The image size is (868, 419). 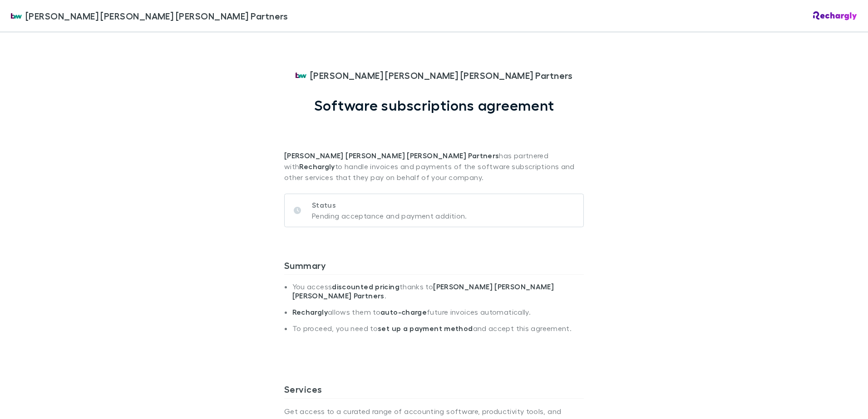 What do you see at coordinates (438, 332) in the screenshot?
I see `li: To proceed, you need to and accept this agreement.` at bounding box center [438, 332].